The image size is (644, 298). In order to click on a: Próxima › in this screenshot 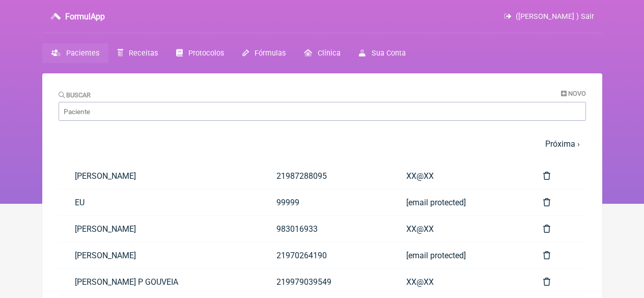, I will do `click(563, 144)`.